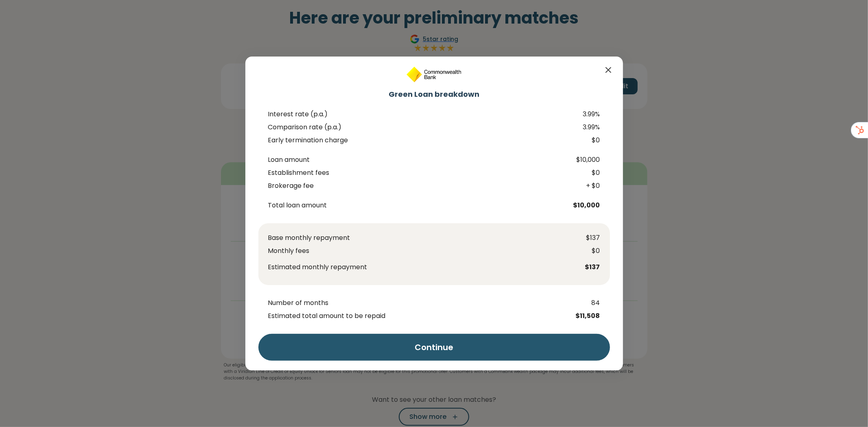 This screenshot has width=868, height=427. I want to click on span: Monthly fees, so click(414, 251).